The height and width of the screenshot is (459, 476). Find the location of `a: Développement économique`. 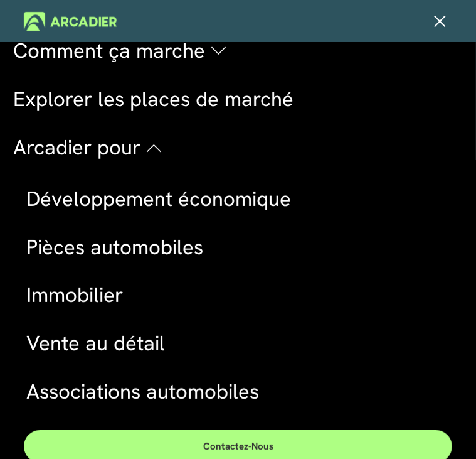

a: Développement économique is located at coordinates (238, 200).